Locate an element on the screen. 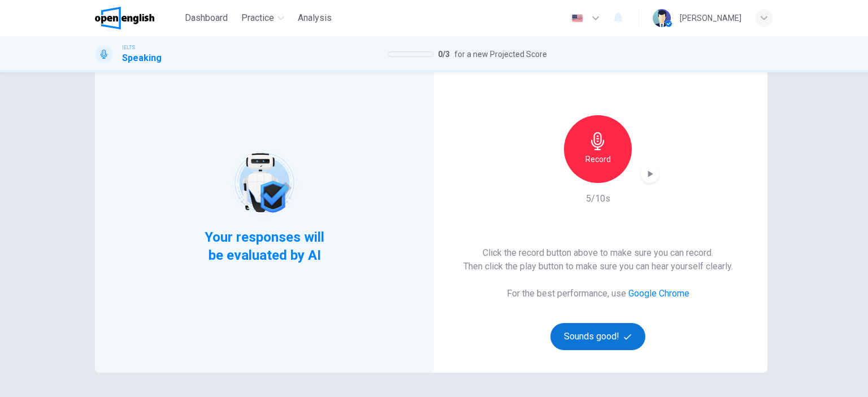  span: 0 / 3 is located at coordinates (444, 54).